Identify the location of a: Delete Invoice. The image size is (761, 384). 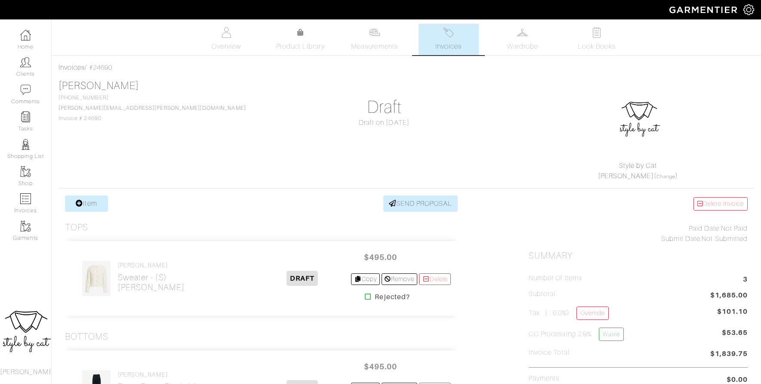
(721, 204).